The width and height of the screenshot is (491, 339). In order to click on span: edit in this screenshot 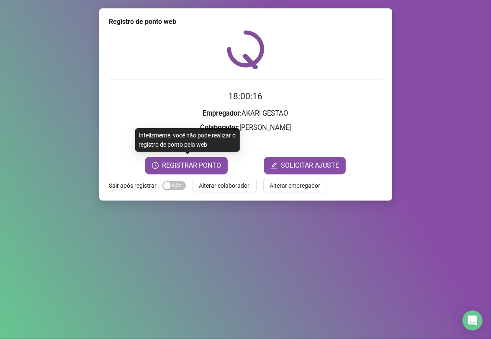, I will do `click(274, 165)`.